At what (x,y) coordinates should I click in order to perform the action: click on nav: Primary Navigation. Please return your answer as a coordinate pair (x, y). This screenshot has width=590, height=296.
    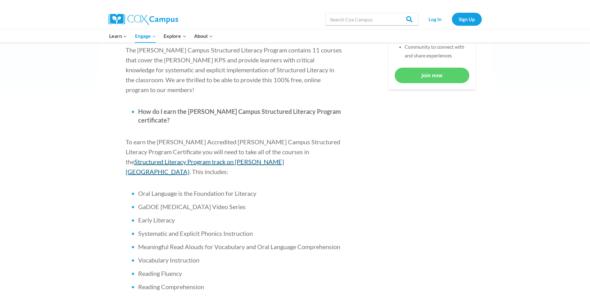
    Looking at the image, I should click on (161, 36).